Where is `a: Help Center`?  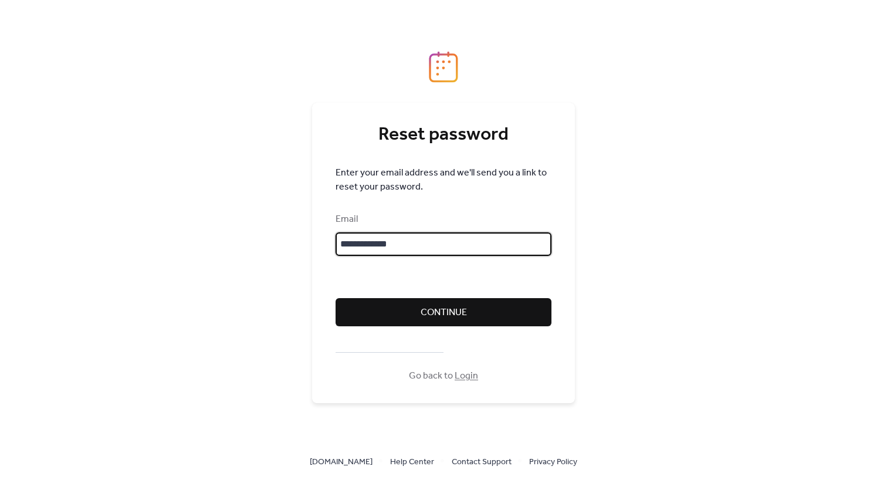
a: Help Center is located at coordinates (412, 461).